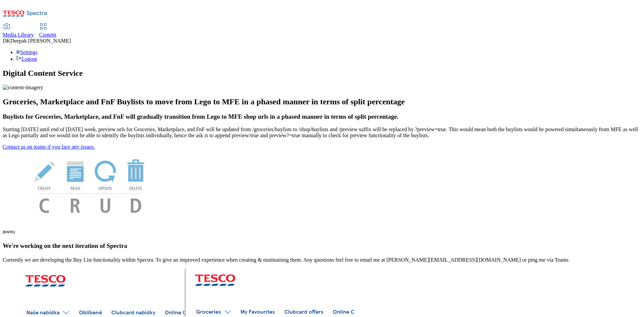 The height and width of the screenshot is (317, 644). Describe the element at coordinates (90, 185) in the screenshot. I see `img: News Image` at that location.